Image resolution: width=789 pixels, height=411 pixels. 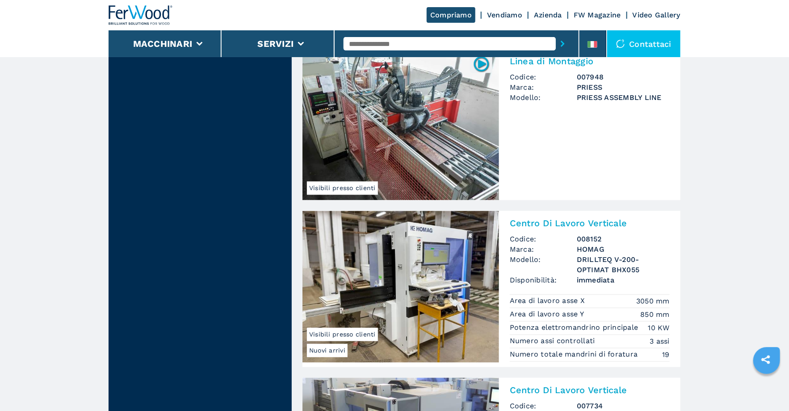 I want to click on img: 007948, so click(x=481, y=64).